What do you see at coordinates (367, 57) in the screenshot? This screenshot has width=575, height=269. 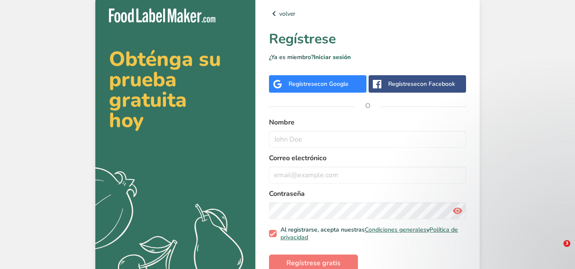 I see `p: ¿Ya es miembro?` at bounding box center [367, 57].